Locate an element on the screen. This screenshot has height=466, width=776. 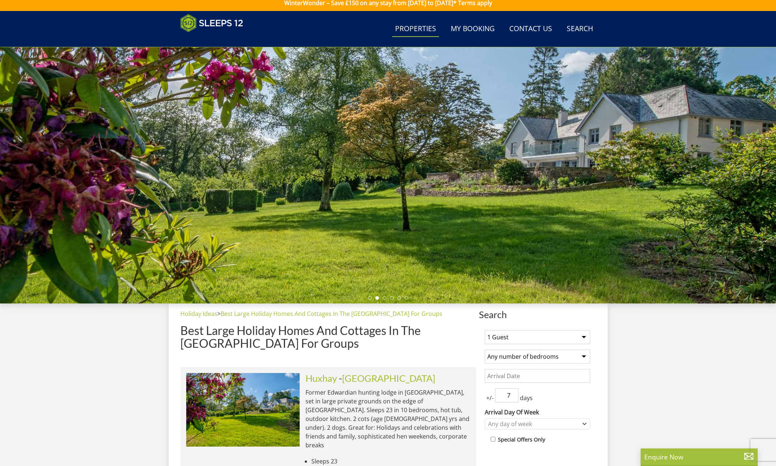
input: Arrival Date is located at coordinates (537, 376).